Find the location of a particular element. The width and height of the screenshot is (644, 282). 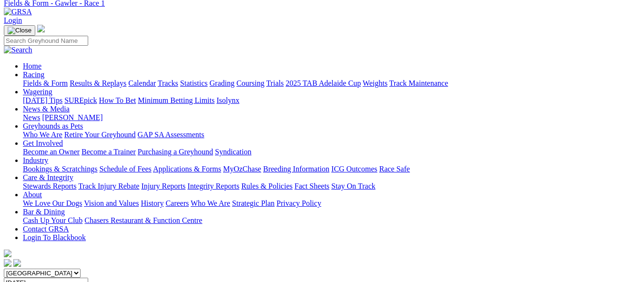

a: Login To Blackbook is located at coordinates (54, 237).